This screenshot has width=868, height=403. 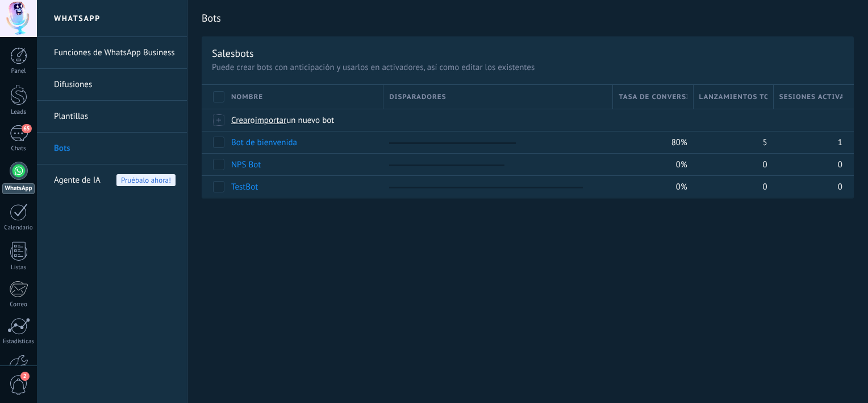 What do you see at coordinates (146, 180) in the screenshot?
I see `span: Pruébalo ahora!` at bounding box center [146, 180].